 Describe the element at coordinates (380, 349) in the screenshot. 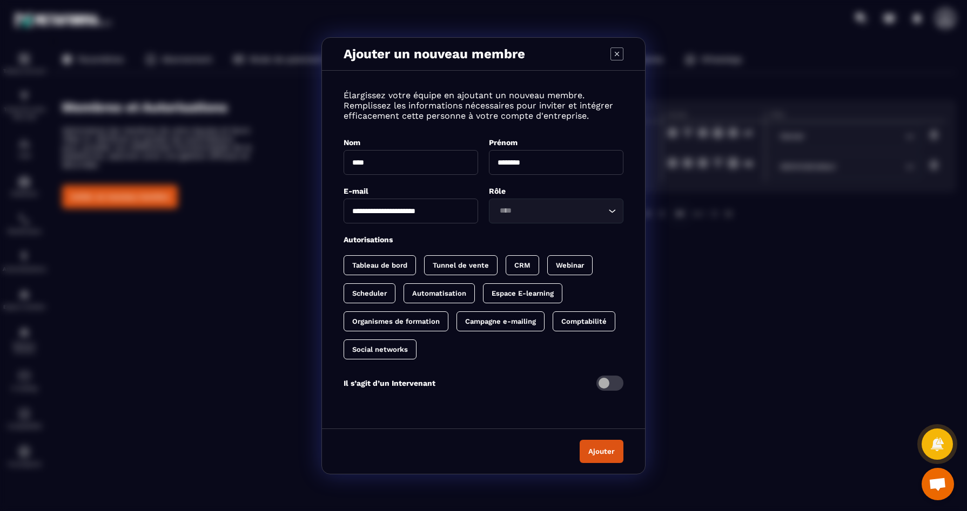

I see `p: Social networks` at that location.